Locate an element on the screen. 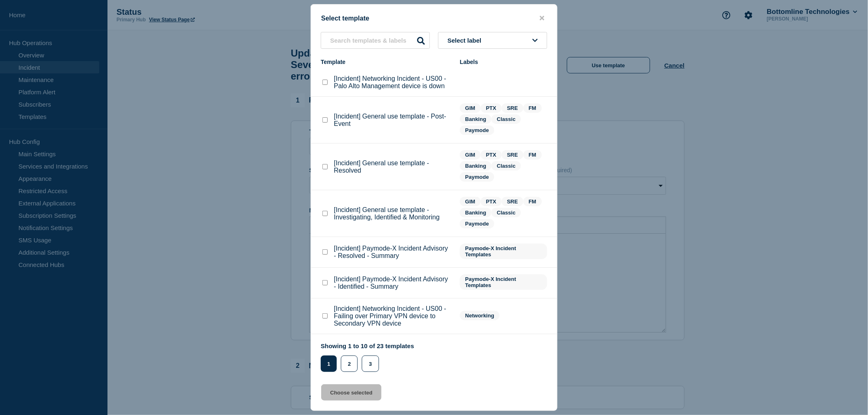 This screenshot has height=415, width=868. button: close button is located at coordinates (542, 18).